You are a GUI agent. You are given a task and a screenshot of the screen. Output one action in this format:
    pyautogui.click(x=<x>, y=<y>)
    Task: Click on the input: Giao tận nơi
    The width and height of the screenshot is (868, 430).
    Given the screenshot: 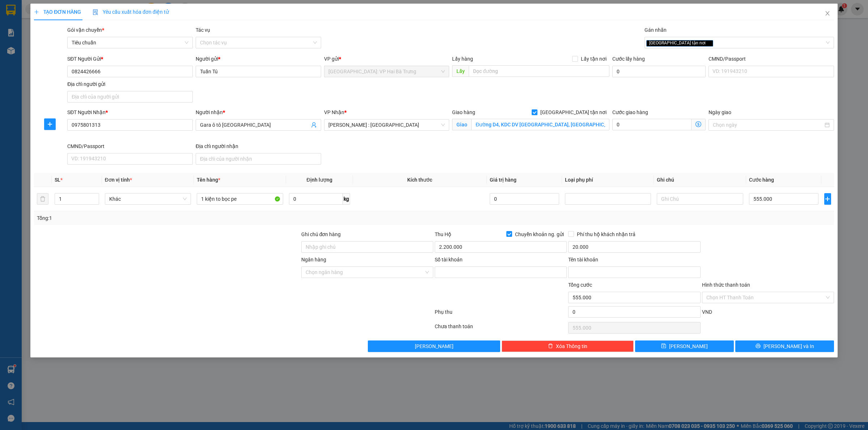 What is the action you would take?
    pyautogui.click(x=541, y=125)
    